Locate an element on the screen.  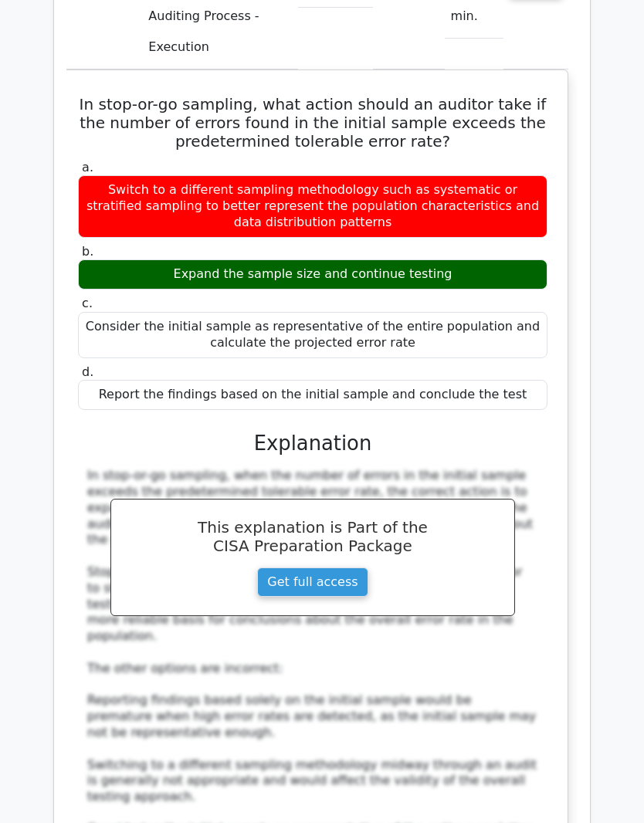
a: Get full access is located at coordinates (312, 582).